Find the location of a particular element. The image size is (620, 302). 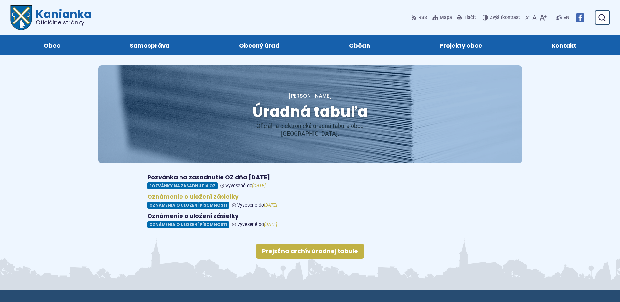

span: Samospráva is located at coordinates (149, 45).